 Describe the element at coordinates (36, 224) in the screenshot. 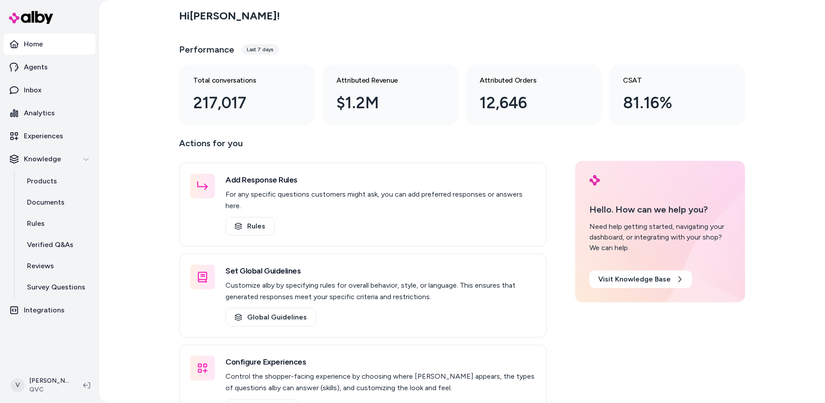

I see `p: Rules` at that location.